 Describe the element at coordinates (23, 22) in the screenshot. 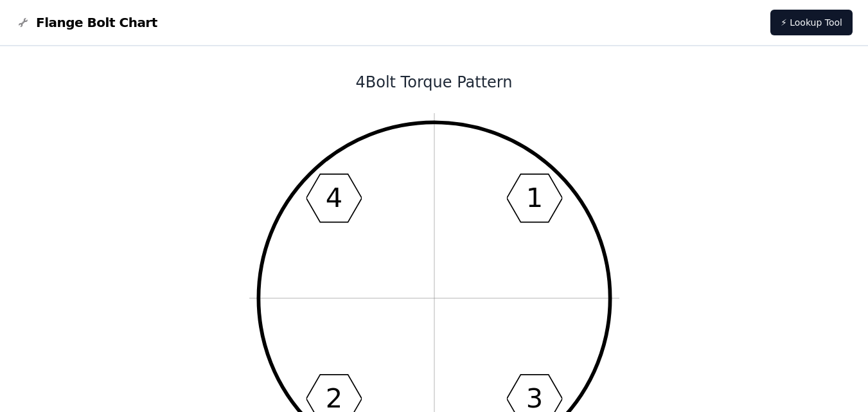

I see `img: Flange Bolt Chart Logo` at that location.